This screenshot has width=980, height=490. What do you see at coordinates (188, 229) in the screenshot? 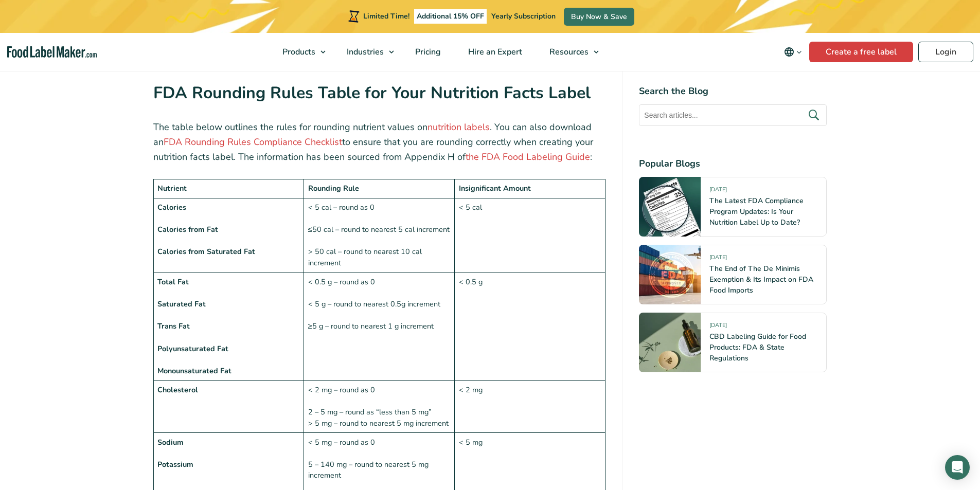
I see `strong: Calories from Fat` at bounding box center [188, 229].